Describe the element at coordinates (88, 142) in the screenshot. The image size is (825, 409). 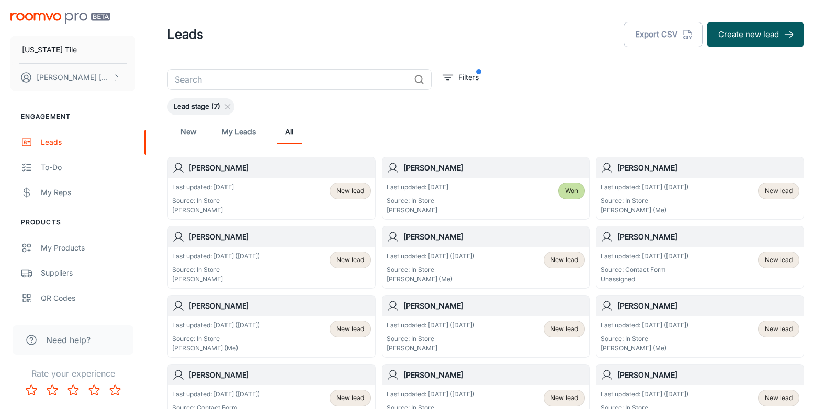
I see `div: Leads` at that location.